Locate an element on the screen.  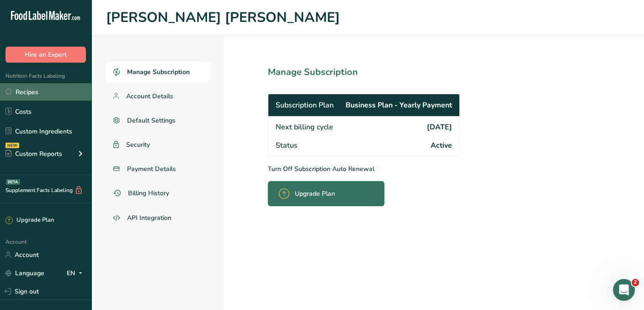
span: Default Settings is located at coordinates (151, 120).